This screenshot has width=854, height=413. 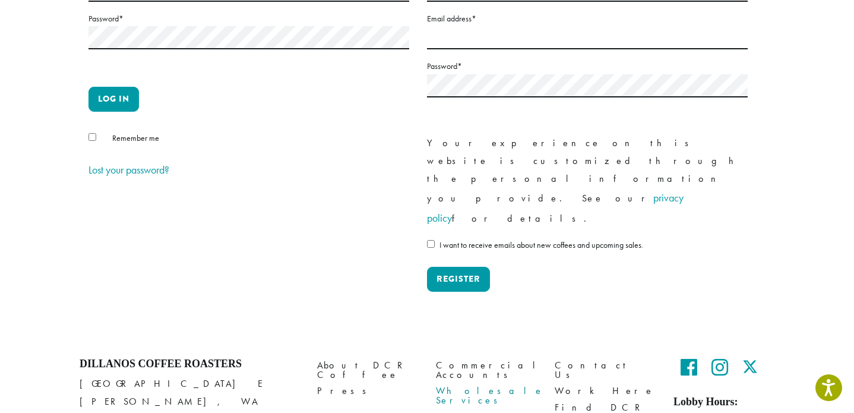 What do you see at coordinates (368, 391) in the screenshot?
I see `a: Press` at bounding box center [368, 391].